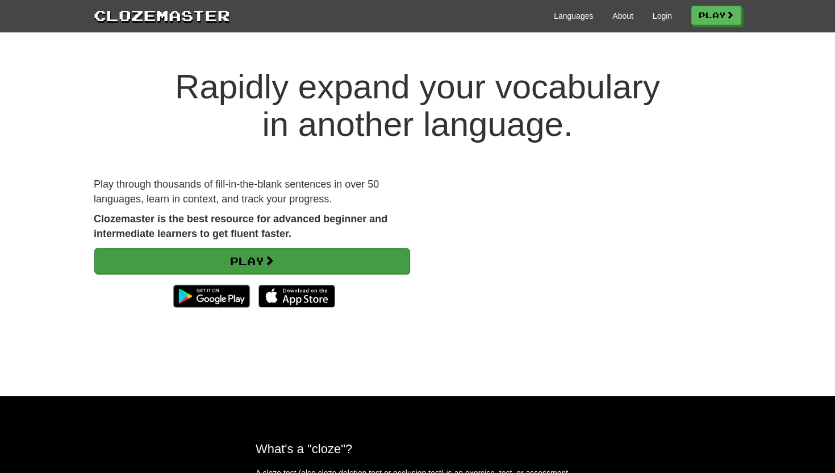 This screenshot has height=473, width=835. What do you see at coordinates (211, 296) in the screenshot?
I see `img: Get it on Google Play` at bounding box center [211, 296].